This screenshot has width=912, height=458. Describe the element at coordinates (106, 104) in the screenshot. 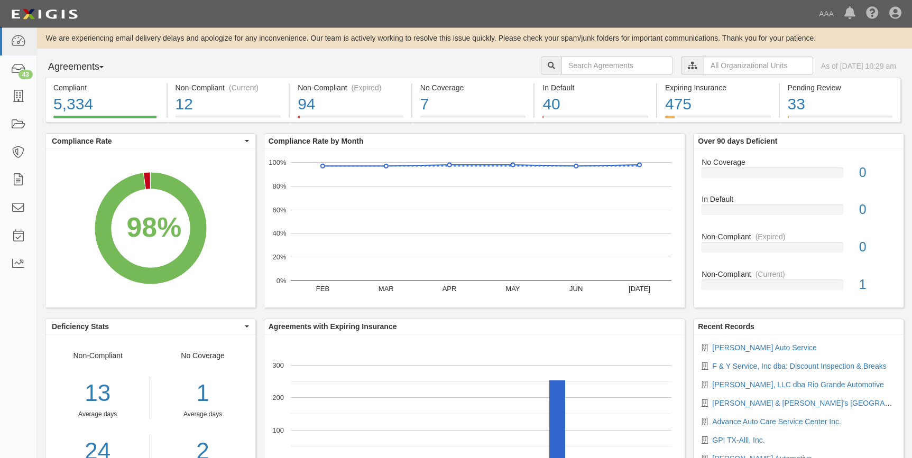

I see `div: 5,334` at that location.